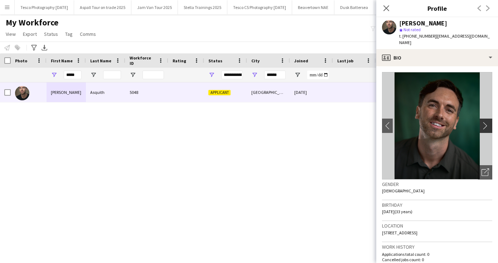 The width and height of the screenshot is (498, 263). What do you see at coordinates (73, 75) in the screenshot?
I see `input: First Name Filter Input` at bounding box center [73, 75].